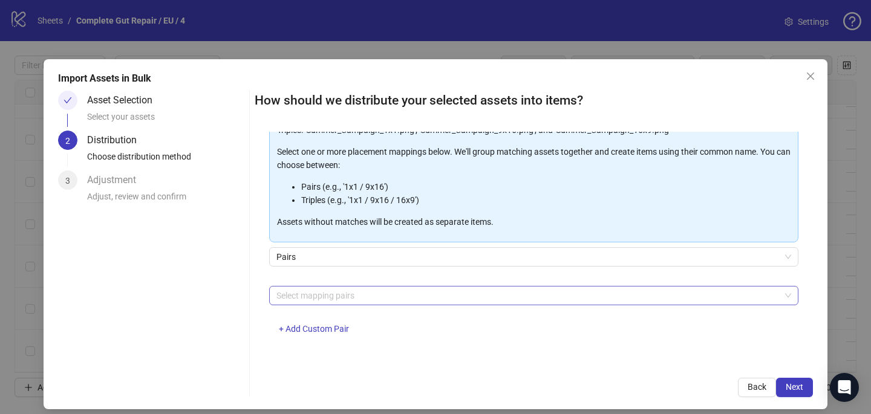 Image resolution: width=871 pixels, height=414 pixels. I want to click on div: Distribution, so click(117, 140).